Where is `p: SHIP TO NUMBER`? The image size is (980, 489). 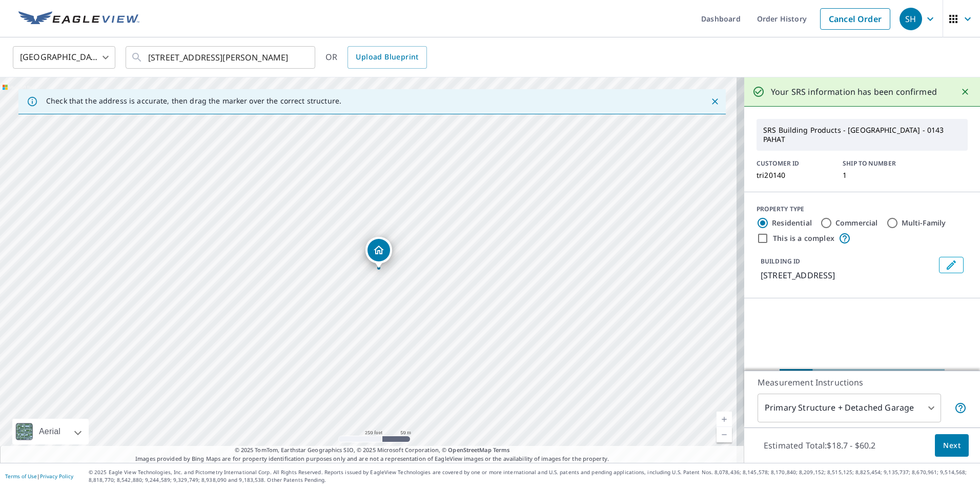
p: SHIP TO NUMBER is located at coordinates (880, 164).